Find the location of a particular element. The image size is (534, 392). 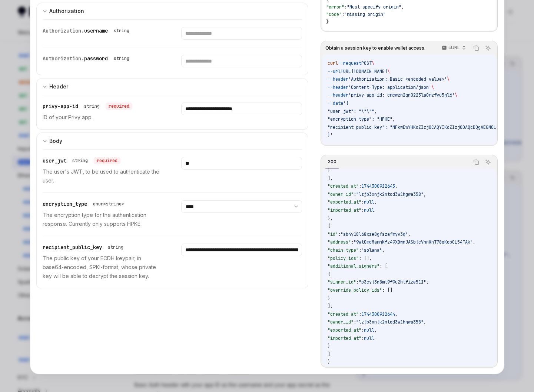

button: Copy the contents from the code block is located at coordinates (476, 162).